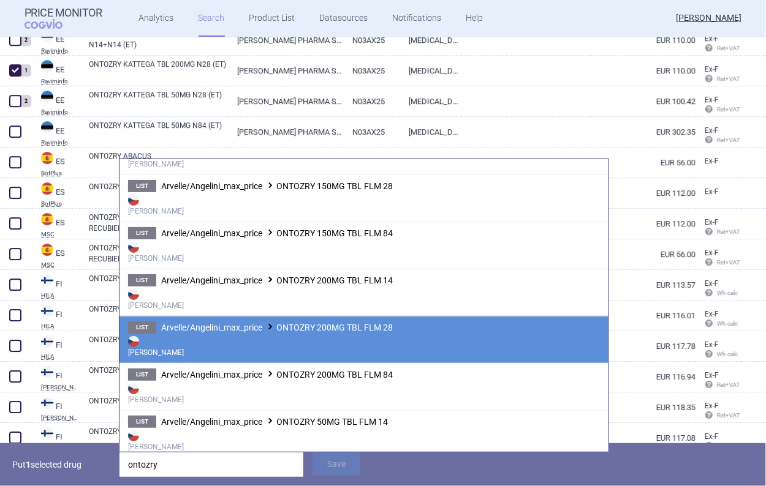 The image size is (766, 486). Describe the element at coordinates (158, 100) in the screenshot. I see `a: ONTOZRY KATTEGA TBL 50MG N28 (ET)` at that location.